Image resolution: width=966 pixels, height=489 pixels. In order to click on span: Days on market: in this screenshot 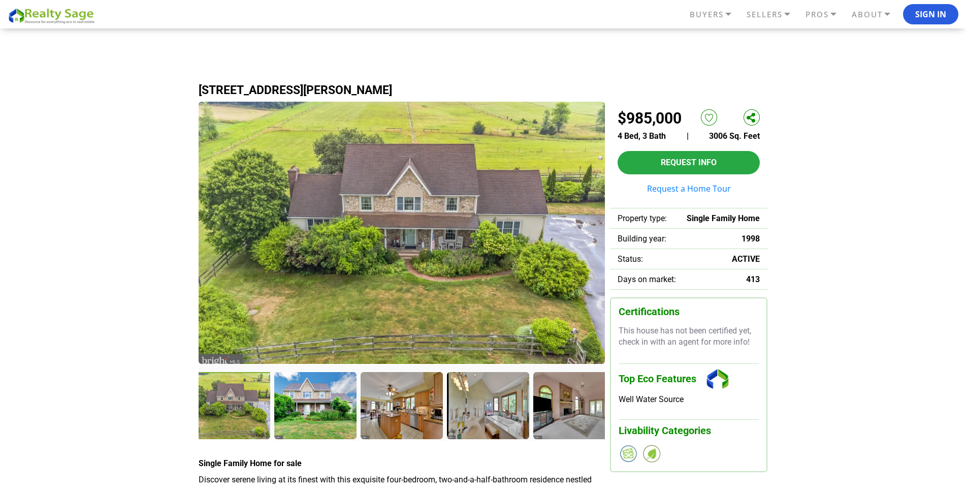, I will do `click(647, 279)`.